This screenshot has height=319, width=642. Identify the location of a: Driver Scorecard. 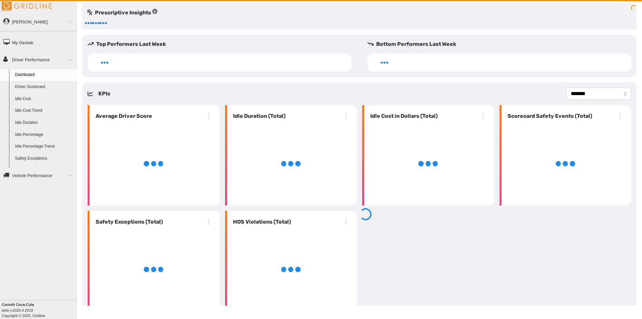
(44, 87).